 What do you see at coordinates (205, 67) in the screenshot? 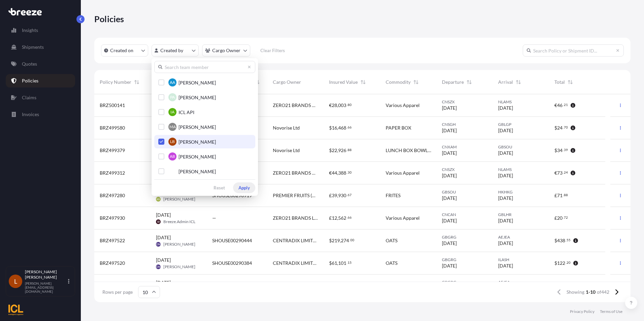
I see `input: Search team member` at bounding box center [205, 67].